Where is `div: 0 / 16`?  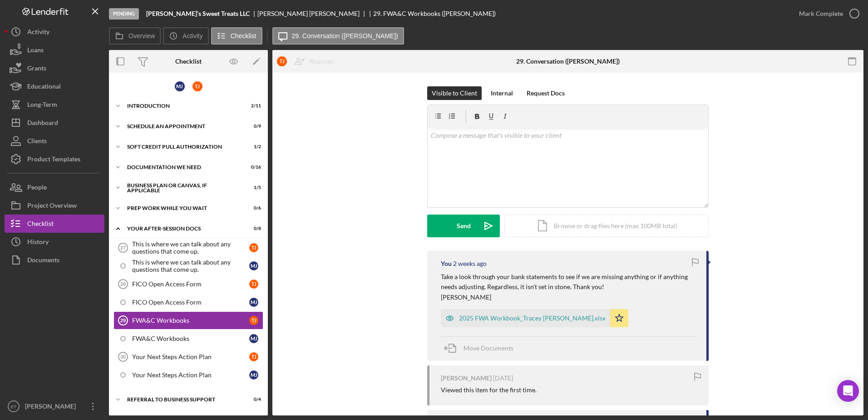 div: 0 / 16 is located at coordinates (253, 167).